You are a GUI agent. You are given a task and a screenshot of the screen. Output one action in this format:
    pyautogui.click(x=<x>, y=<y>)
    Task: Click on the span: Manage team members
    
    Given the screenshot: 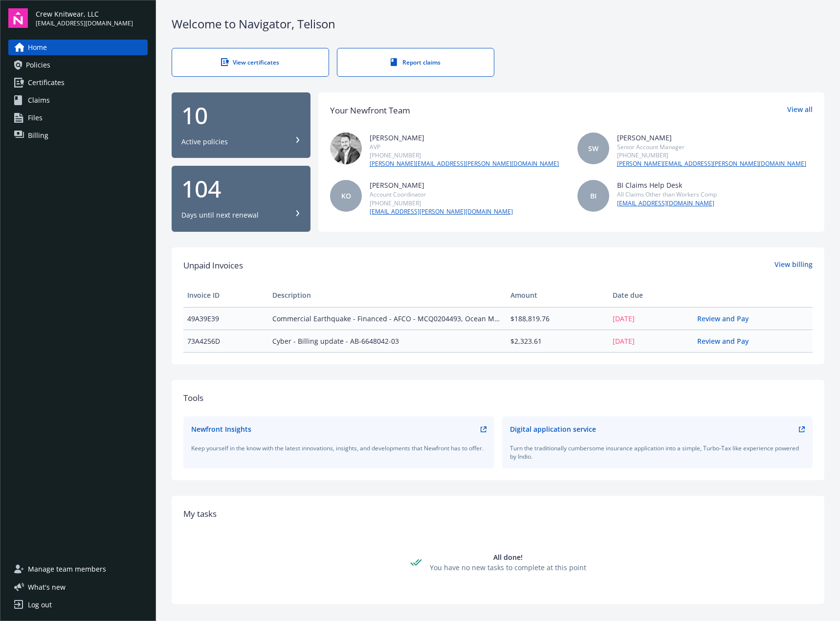 What is the action you would take?
    pyautogui.click(x=67, y=569)
    